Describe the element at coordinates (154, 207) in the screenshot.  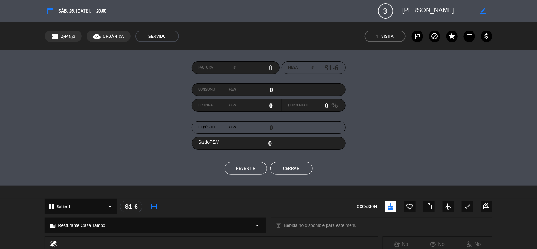
I see `i: border_all` at that location.